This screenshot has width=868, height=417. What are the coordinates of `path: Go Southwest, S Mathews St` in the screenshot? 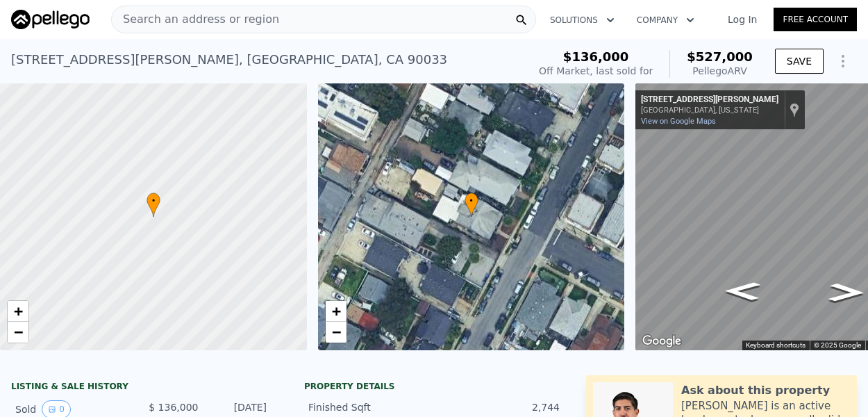 It's located at (743, 291).